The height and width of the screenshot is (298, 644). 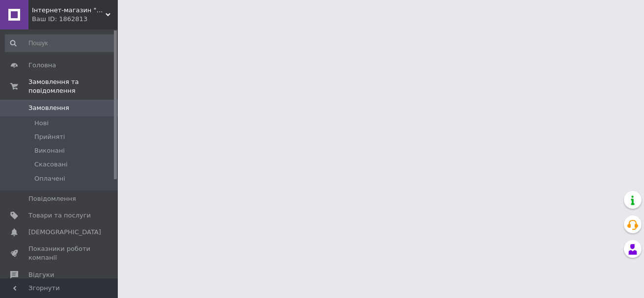 What do you see at coordinates (50, 179) in the screenshot?
I see `span: Оплачені` at bounding box center [50, 179].